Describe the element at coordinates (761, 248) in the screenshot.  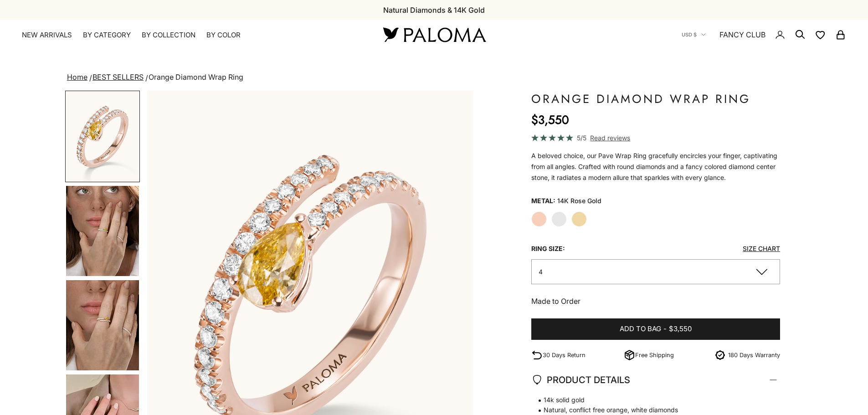
I see `a: Size Chart` at that location.